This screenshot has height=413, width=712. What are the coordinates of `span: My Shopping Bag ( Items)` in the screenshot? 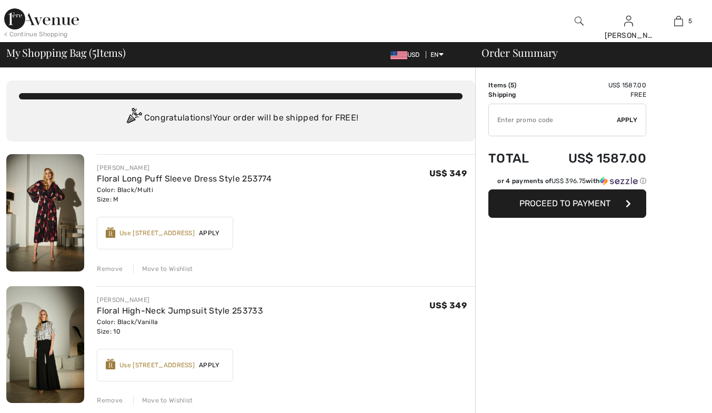 It's located at (66, 53).